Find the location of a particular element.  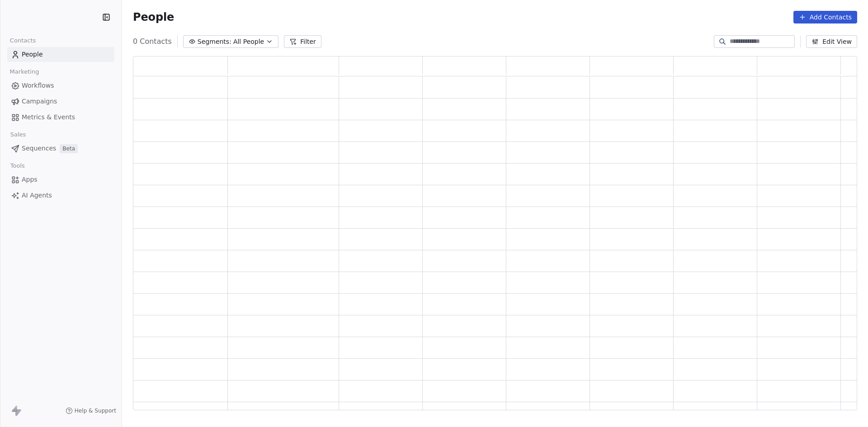

span: AI Agents is located at coordinates (37, 196).